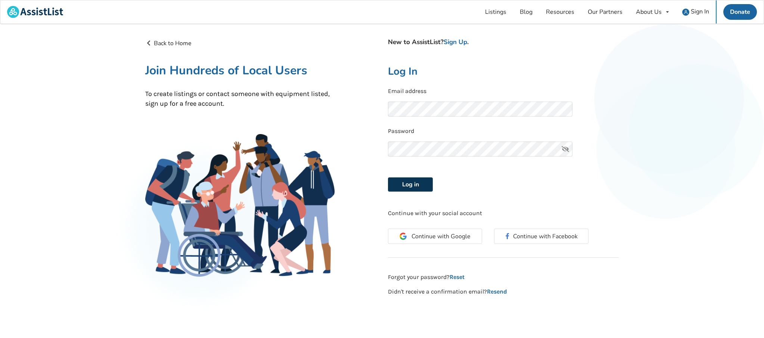  What do you see at coordinates (503, 213) in the screenshot?
I see `p: Continue with your social account` at bounding box center [503, 213].